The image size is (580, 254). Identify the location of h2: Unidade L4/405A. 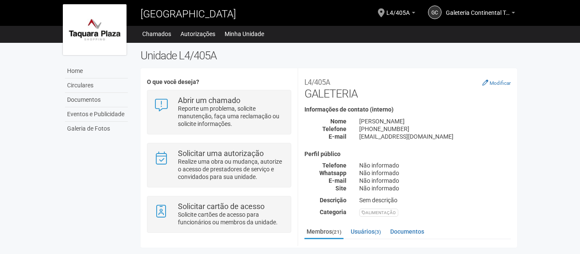
(329, 56).